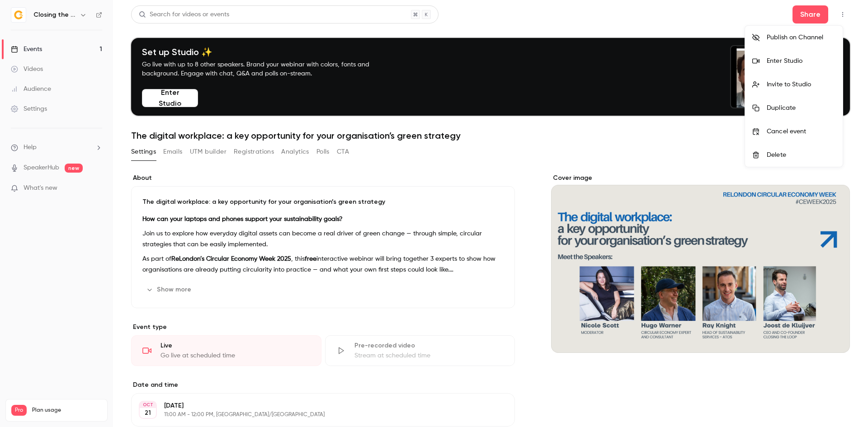 This screenshot has height=427, width=868. Describe the element at coordinates (801, 38) in the screenshot. I see `div: Publish on Channel` at that location.